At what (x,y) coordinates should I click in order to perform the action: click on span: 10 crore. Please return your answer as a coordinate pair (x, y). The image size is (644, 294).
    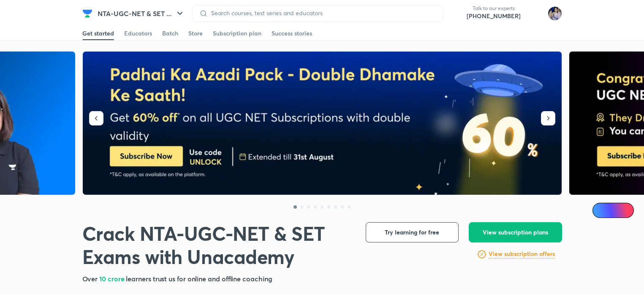
    Looking at the image, I should click on (112, 278).